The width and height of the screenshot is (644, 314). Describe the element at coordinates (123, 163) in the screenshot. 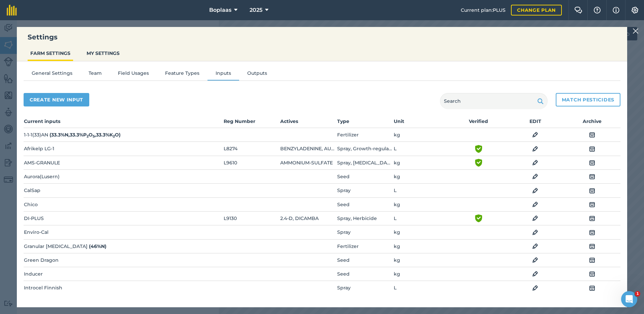

I see `td: AMS-GRANULE` at that location.